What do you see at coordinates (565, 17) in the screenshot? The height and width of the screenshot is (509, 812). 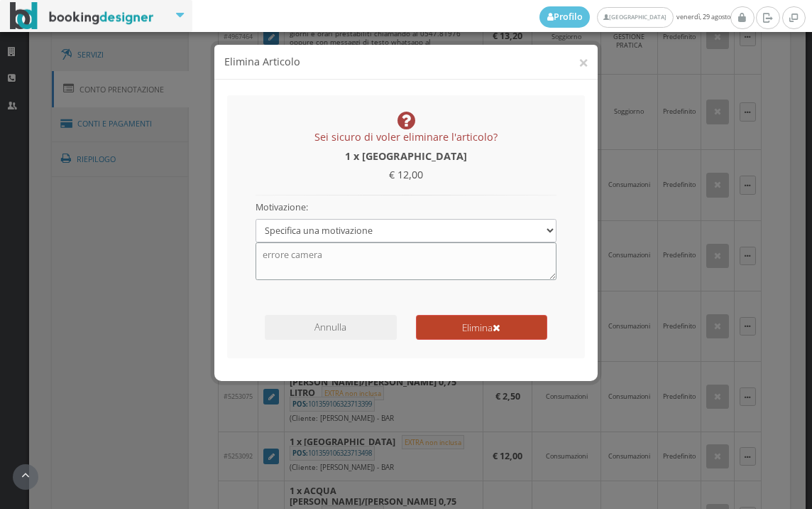 I see `a: Profilo` at bounding box center [565, 17].